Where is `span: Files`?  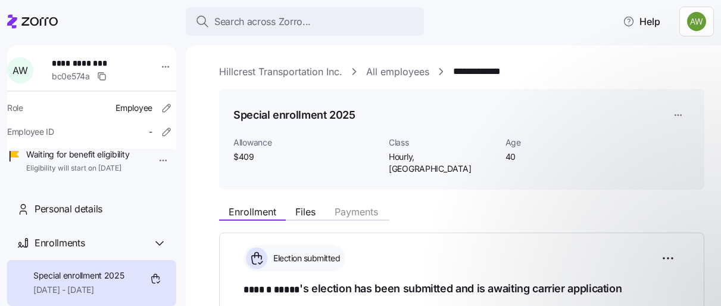 span: Files is located at coordinates (306, 211).